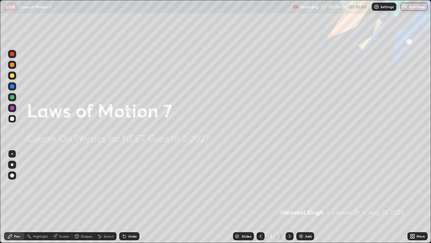  Describe the element at coordinates (87, 236) in the screenshot. I see `div: Shapes` at that location.